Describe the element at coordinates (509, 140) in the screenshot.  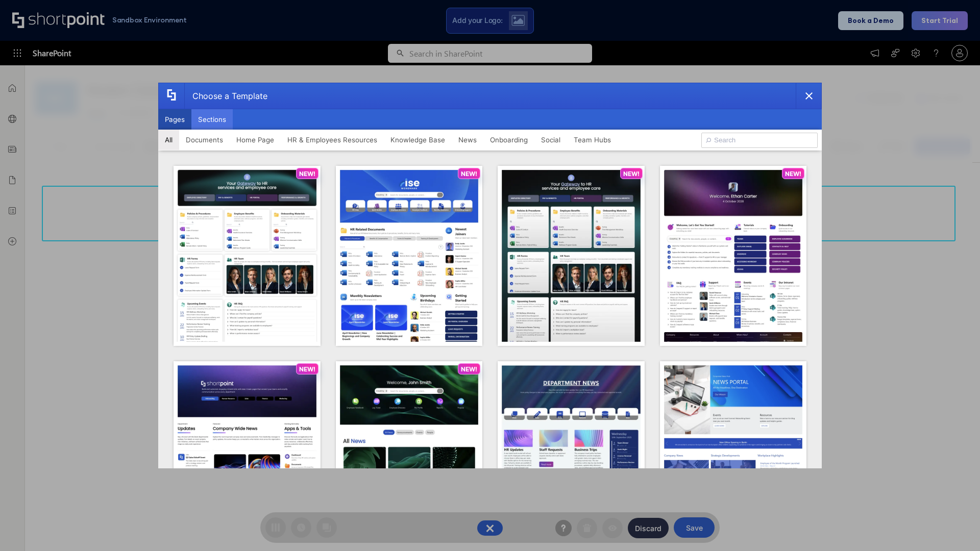
I see `button: Onboarding` at that location.